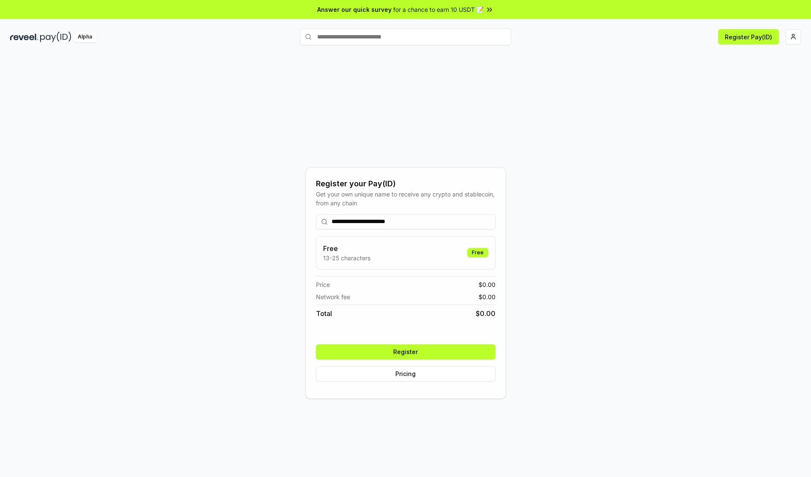 This screenshot has height=477, width=811. I want to click on div: Register your Pay(ID), so click(406, 184).